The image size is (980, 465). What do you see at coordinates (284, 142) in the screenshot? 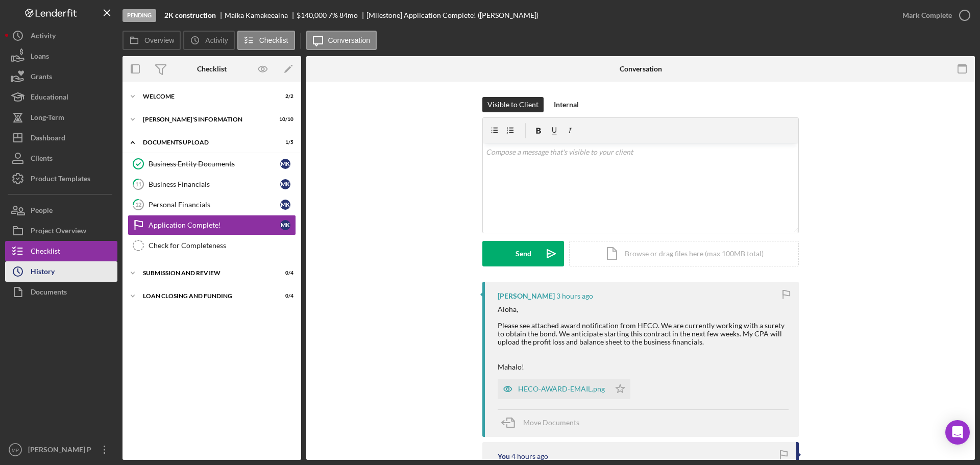
I see `div: 1 / 5` at bounding box center [284, 142].